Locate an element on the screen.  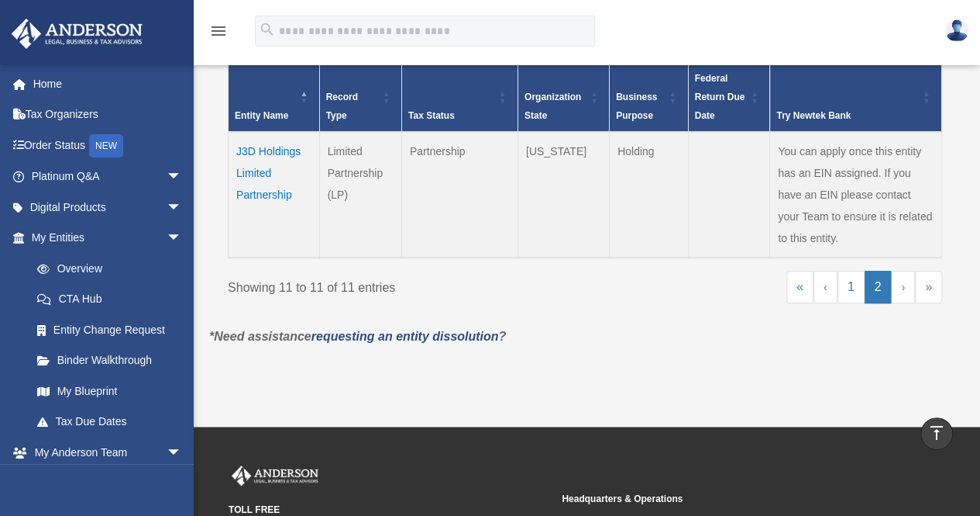
a: Next is located at coordinates (902, 287).